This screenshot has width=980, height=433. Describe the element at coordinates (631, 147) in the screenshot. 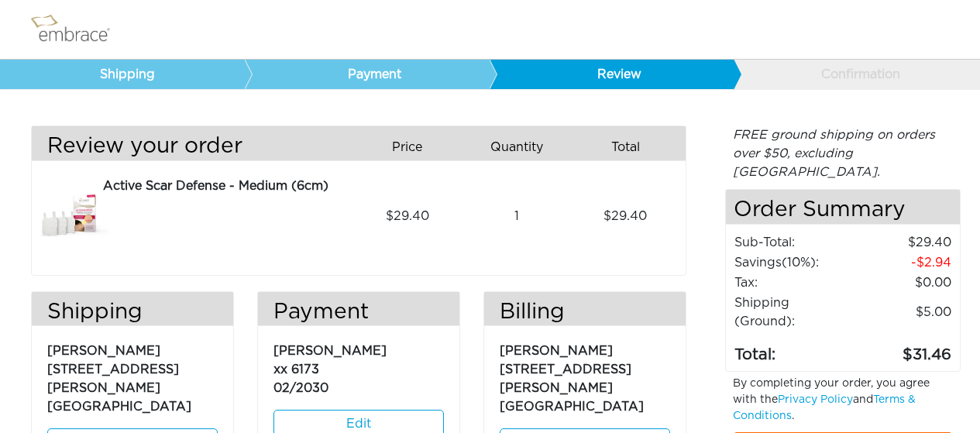

I see `div: Total` at that location.